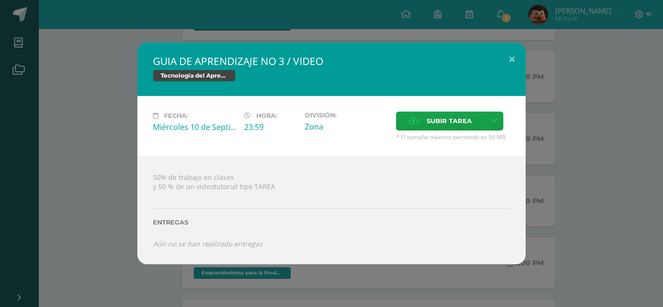 The image size is (663, 307). What do you see at coordinates (453, 137) in the screenshot?
I see `span: * El tamaño máximo permitido es 50 MB` at bounding box center [453, 137].